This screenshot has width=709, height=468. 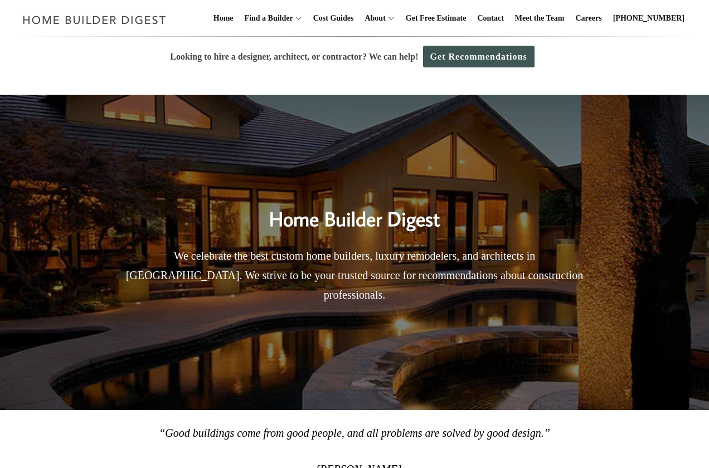 What do you see at coordinates (372, 18) in the screenshot?
I see `a: About` at bounding box center [372, 18].